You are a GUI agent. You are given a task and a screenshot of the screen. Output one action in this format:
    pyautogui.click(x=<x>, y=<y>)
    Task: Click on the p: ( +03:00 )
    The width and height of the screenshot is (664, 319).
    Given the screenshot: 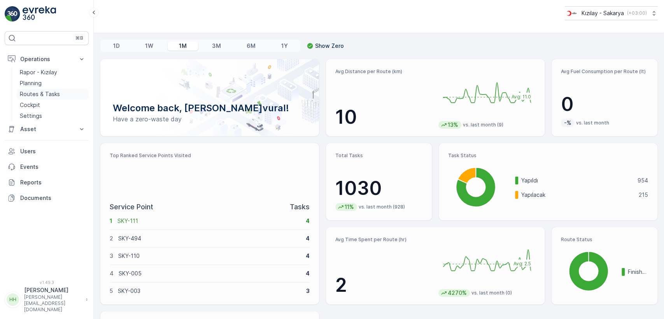 What is the action you would take?
    pyautogui.click(x=636, y=13)
    